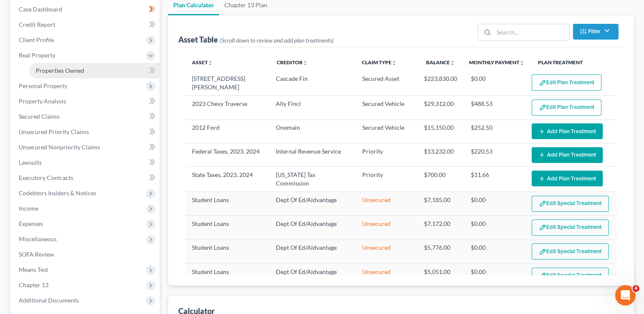 The image size is (644, 314). Describe the element at coordinates (636, 289) in the screenshot. I see `span: 4` at that location.